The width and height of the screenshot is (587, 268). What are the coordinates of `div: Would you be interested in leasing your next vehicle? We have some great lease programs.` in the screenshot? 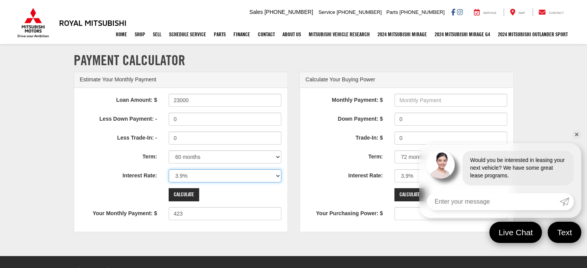 It's located at (518, 168).